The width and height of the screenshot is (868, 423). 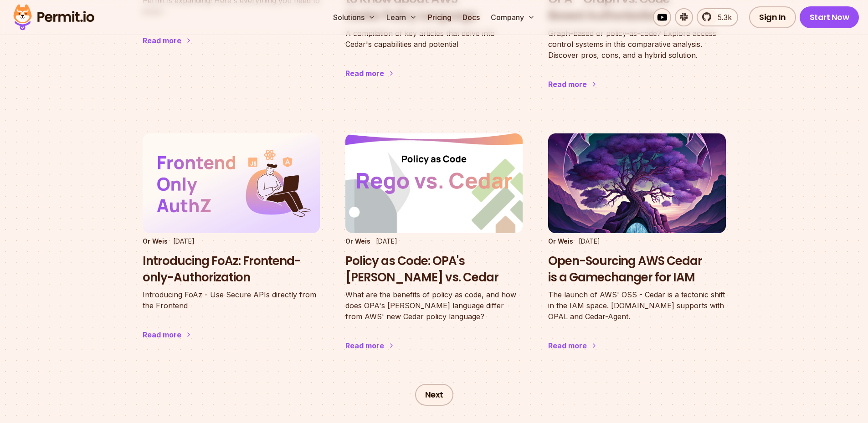 What do you see at coordinates (434, 183) in the screenshot?
I see `img: Policy as Code: OPA's Rego vs. Cedar` at bounding box center [434, 183].